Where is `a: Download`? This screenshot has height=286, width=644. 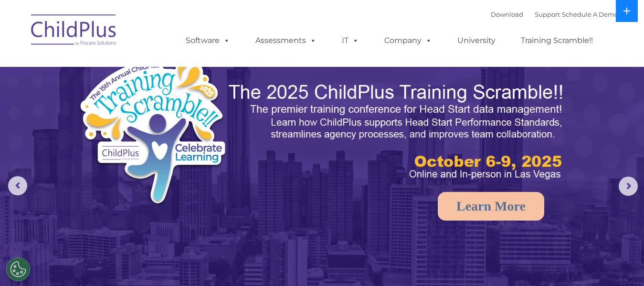
a: Download is located at coordinates (507, 14).